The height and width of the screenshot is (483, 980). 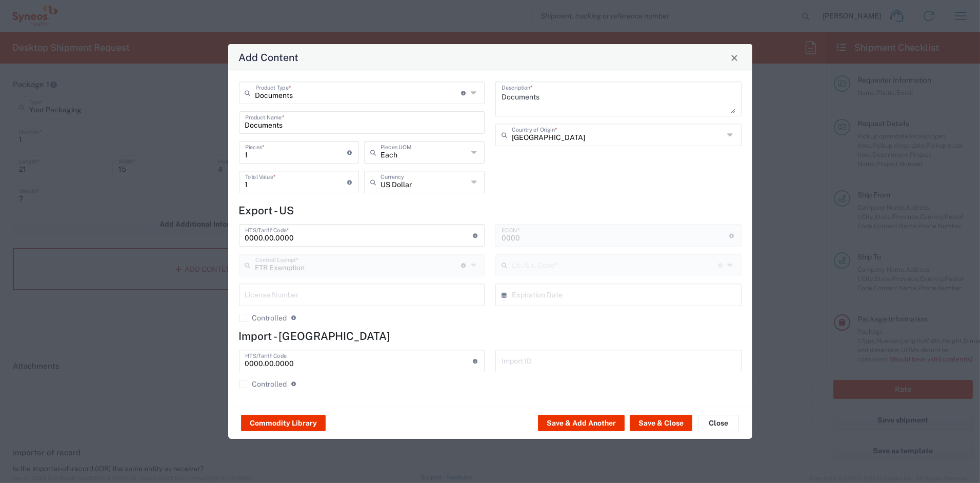 I want to click on h4: Export - US, so click(x=490, y=210).